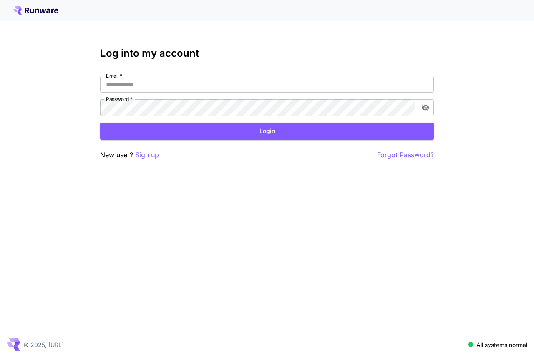 This screenshot has width=534, height=360. I want to click on p: Sign up, so click(147, 155).